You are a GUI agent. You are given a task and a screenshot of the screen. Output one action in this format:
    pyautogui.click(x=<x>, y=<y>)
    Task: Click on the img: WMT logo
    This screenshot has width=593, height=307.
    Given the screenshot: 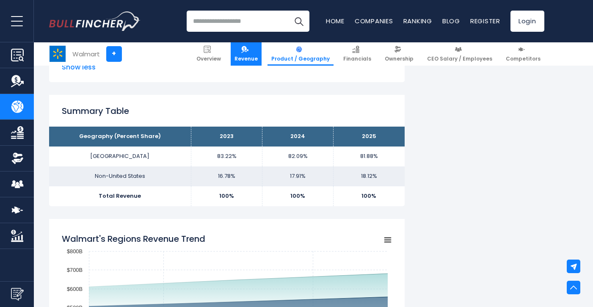 What is the action you would take?
    pyautogui.click(x=58, y=54)
    